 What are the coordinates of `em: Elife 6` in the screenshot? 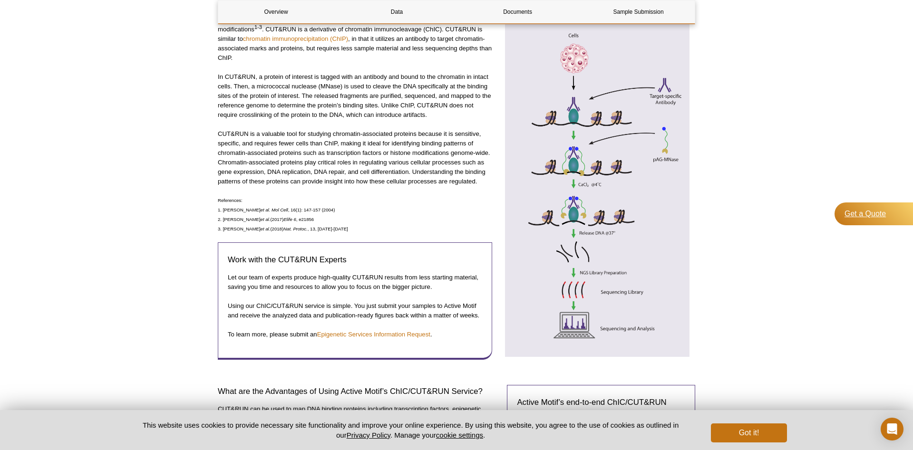 It's located at (289, 219).